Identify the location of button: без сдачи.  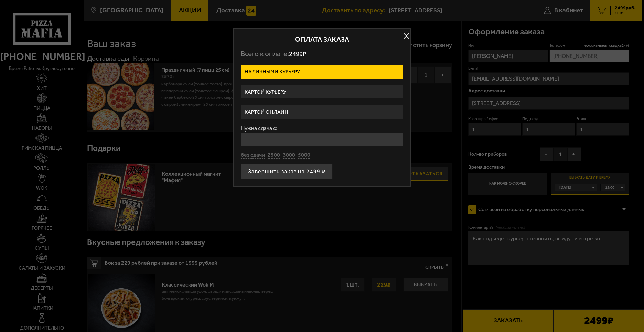
(253, 155).